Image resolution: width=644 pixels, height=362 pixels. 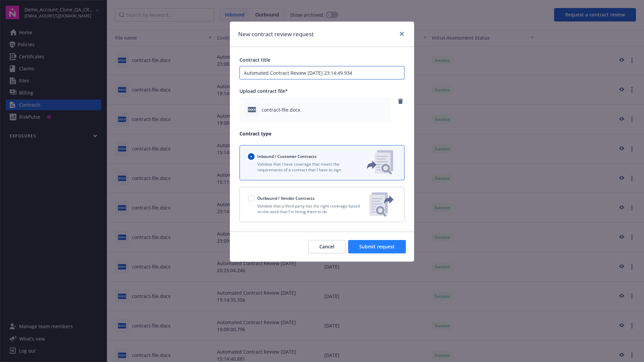 I want to click on button: Inbound / Customer ContractsValidate that I have coverage that meets the requirements of a contra..., so click(x=322, y=163).